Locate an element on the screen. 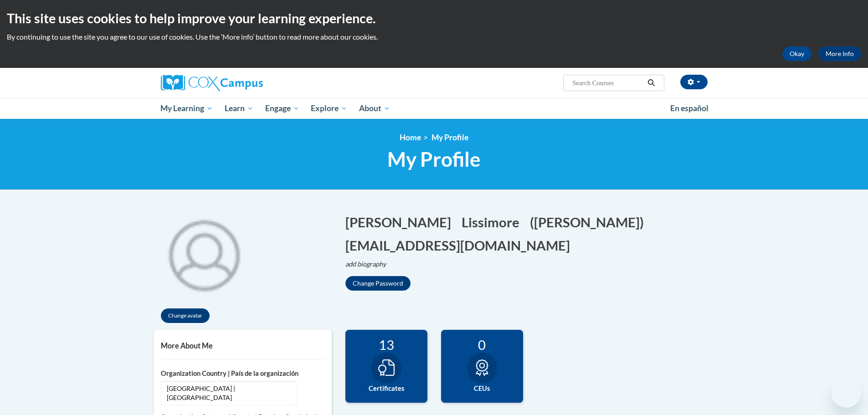 The image size is (868, 415). a: Cox Campus is located at coordinates (212, 83).